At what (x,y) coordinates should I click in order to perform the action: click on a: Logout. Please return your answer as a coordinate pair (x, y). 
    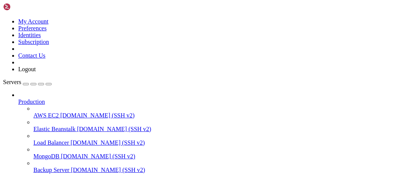
    Looking at the image, I should click on (27, 69).